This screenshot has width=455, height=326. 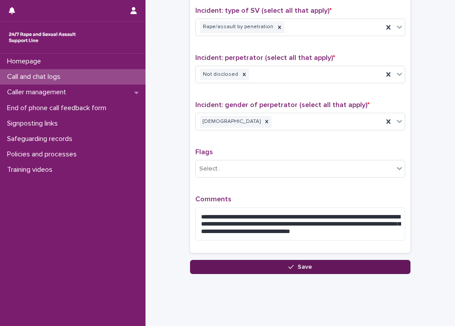 I want to click on button: Save, so click(x=300, y=267).